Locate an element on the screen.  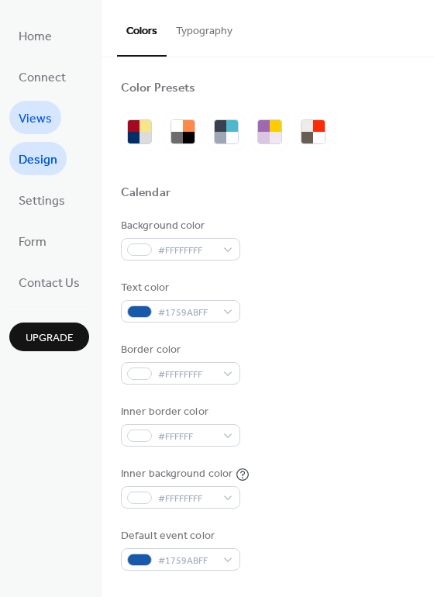
div: Calendar is located at coordinates (146, 193).